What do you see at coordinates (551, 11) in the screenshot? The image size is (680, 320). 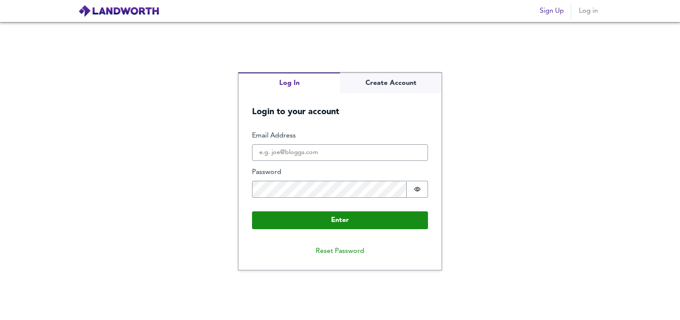 I see `span: Sign Up` at bounding box center [551, 11].